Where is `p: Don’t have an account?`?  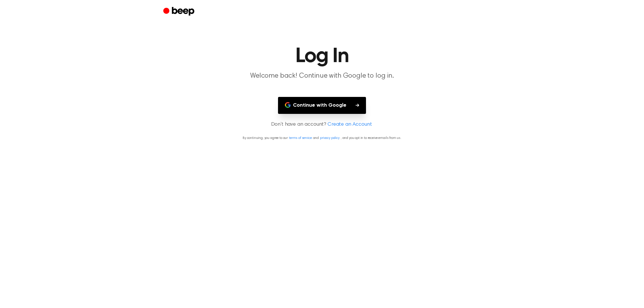 p: Don’t have an account? is located at coordinates (322, 124).